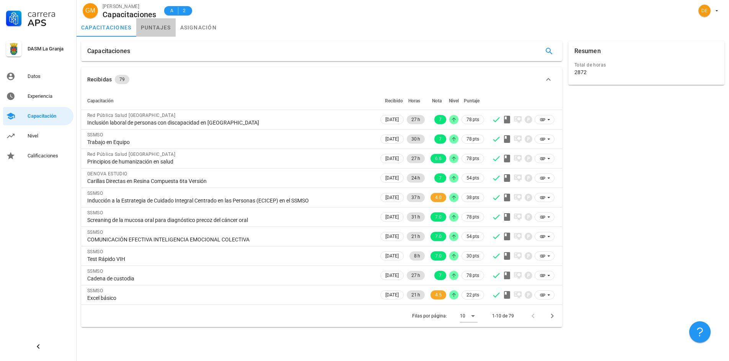 The width and height of the screenshot is (729, 361). What do you see at coordinates (230, 162) in the screenshot?
I see `div: Principios de humanización en salud` at bounding box center [230, 162].